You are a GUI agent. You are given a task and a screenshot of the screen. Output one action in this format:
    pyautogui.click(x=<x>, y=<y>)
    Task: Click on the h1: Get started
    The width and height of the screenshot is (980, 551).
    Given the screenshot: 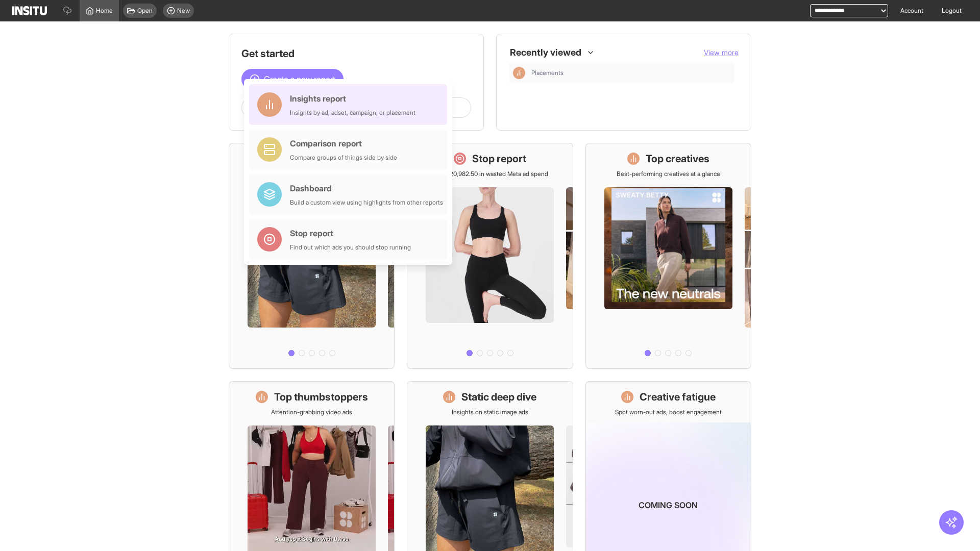 What is the action you would take?
    pyautogui.click(x=356, y=54)
    